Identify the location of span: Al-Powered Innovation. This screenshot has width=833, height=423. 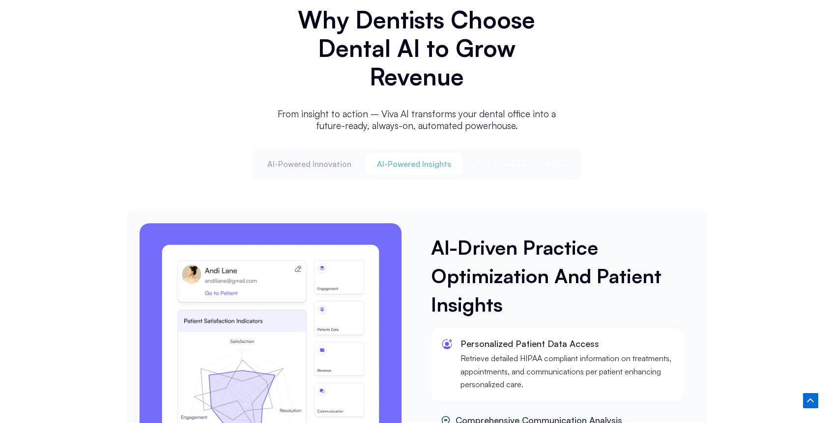
(309, 164).